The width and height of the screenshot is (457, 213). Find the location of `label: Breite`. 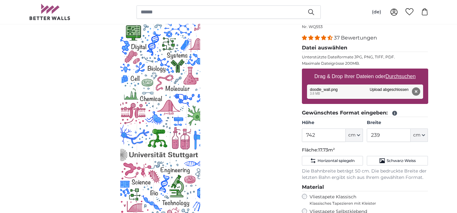

label: Breite is located at coordinates (397, 123).